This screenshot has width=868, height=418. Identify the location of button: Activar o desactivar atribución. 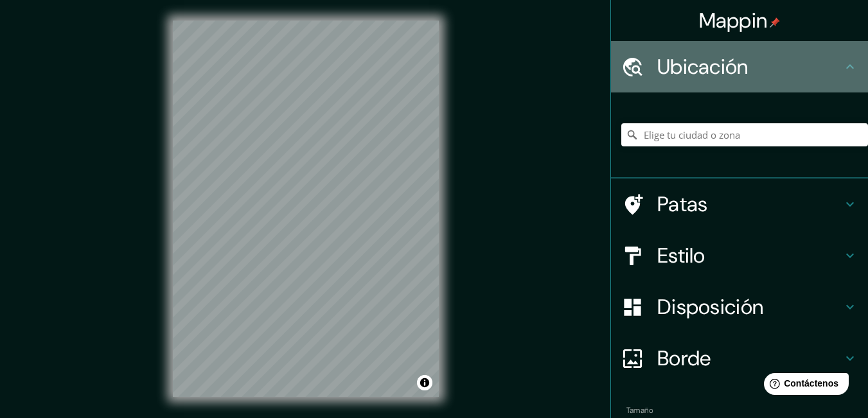
(425, 382).